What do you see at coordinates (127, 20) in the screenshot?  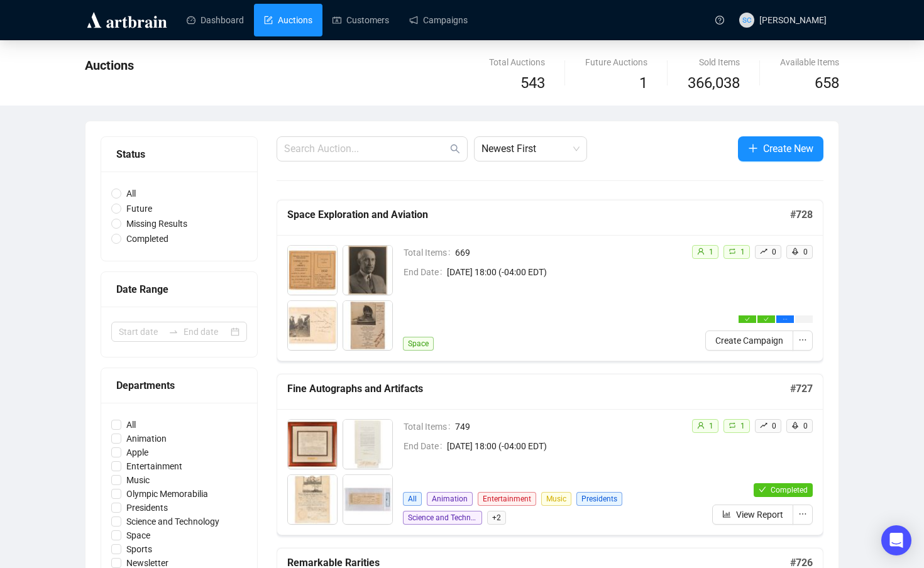 I see `img: logo` at bounding box center [127, 20].